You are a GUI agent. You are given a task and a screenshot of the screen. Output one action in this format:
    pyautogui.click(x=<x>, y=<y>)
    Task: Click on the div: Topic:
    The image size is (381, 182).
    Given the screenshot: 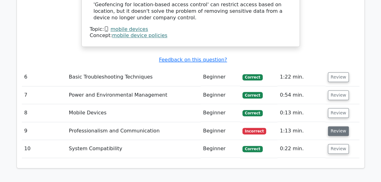 What is the action you would take?
    pyautogui.click(x=191, y=29)
    